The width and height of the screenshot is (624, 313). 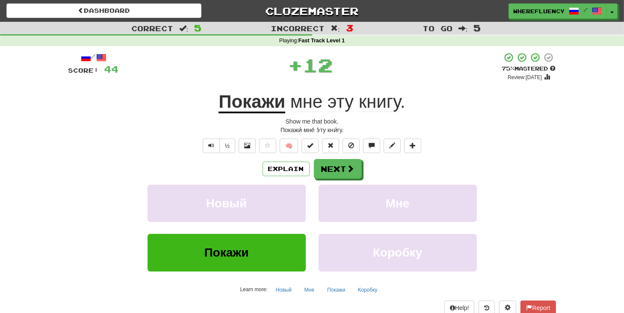 What do you see at coordinates (298, 28) in the screenshot?
I see `span: Incorrect` at bounding box center [298, 28].